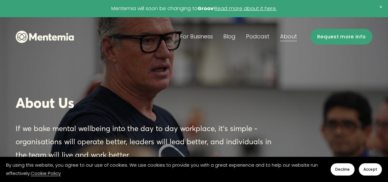  I want to click on a: folder dropdown, so click(288, 37).